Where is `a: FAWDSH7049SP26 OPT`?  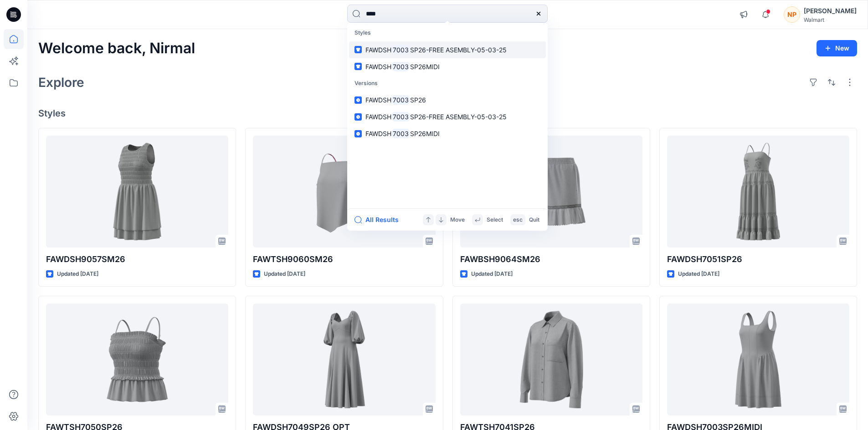
a: FAWDSH7049SP26 OPT is located at coordinates (344, 360).